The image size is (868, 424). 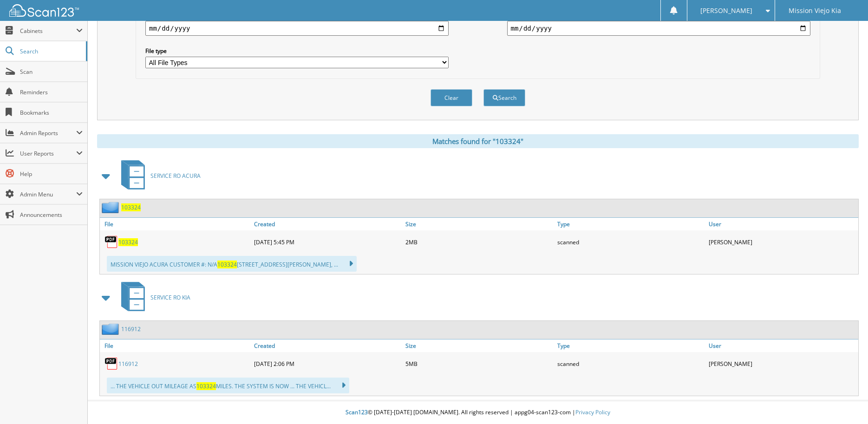 I want to click on a: Privacy Policy, so click(x=593, y=412).